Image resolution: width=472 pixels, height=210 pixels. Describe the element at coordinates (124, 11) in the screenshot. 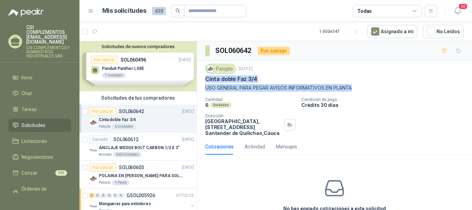

I see `h1: Mis solicitudes` at that location.